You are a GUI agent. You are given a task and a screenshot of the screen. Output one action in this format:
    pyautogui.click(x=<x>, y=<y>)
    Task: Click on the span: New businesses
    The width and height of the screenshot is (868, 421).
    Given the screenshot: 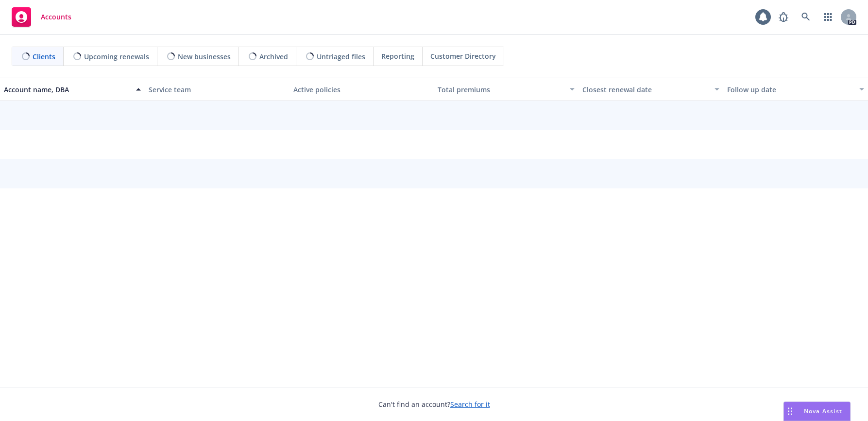 What is the action you would take?
    pyautogui.click(x=204, y=56)
    